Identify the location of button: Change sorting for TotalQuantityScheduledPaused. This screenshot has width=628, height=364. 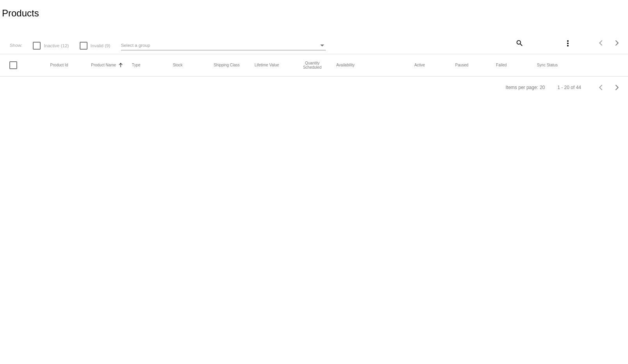
(462, 65).